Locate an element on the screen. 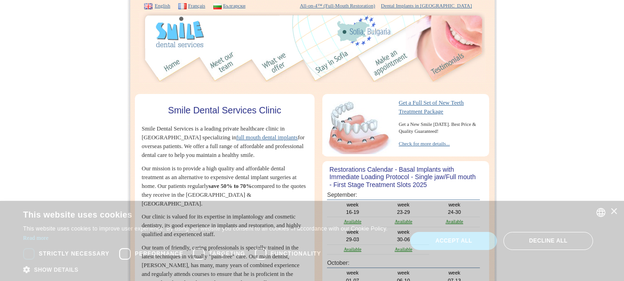  a: Български is located at coordinates (234, 6).